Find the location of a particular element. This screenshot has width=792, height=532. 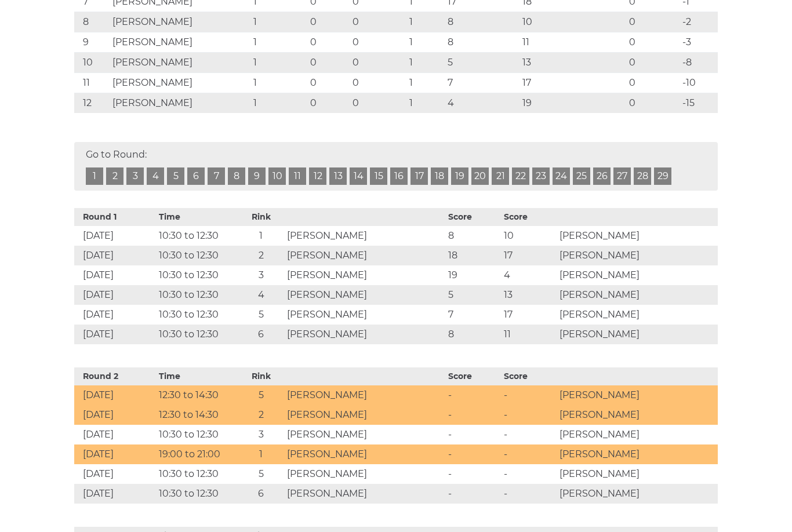

a: 27 is located at coordinates (622, 176).